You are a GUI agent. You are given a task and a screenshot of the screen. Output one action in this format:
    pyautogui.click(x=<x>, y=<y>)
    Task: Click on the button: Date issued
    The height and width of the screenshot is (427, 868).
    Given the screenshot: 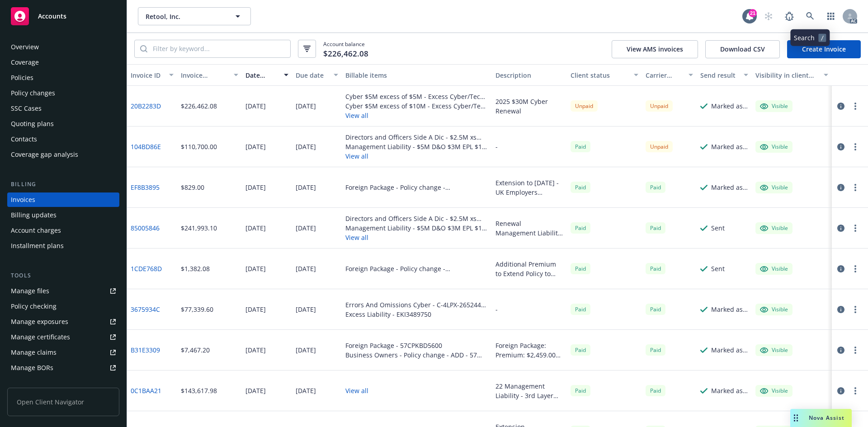 What is the action you would take?
    pyautogui.click(x=266, y=75)
    